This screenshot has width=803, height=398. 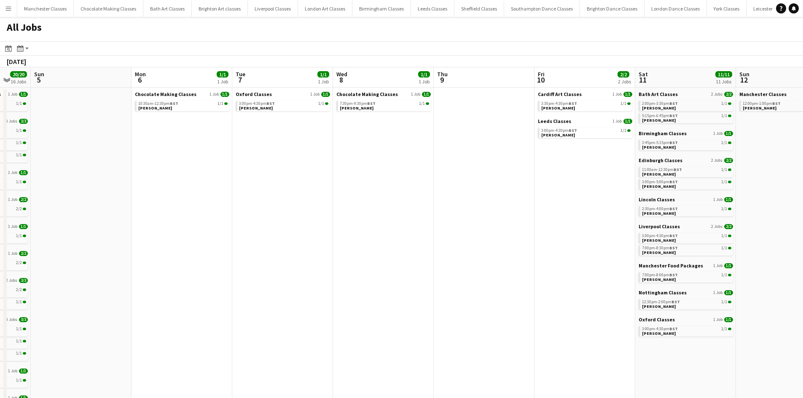 What do you see at coordinates (542, 8) in the screenshot?
I see `button: Southampton Dance Classes` at bounding box center [542, 8].